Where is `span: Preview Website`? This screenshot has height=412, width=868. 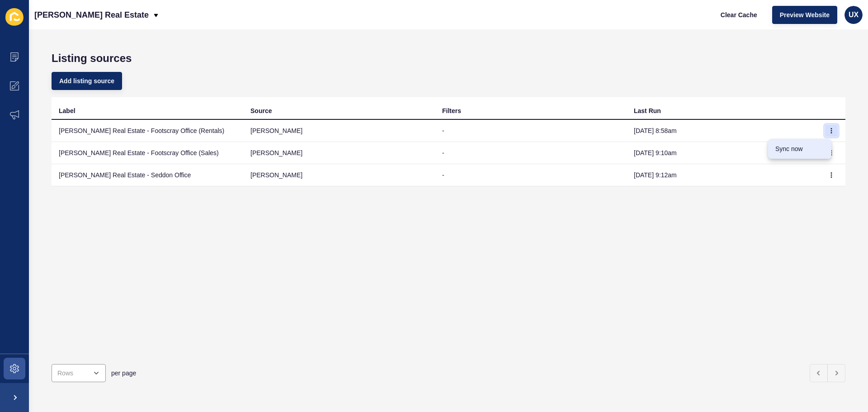
span: Preview Website is located at coordinates (804, 15).